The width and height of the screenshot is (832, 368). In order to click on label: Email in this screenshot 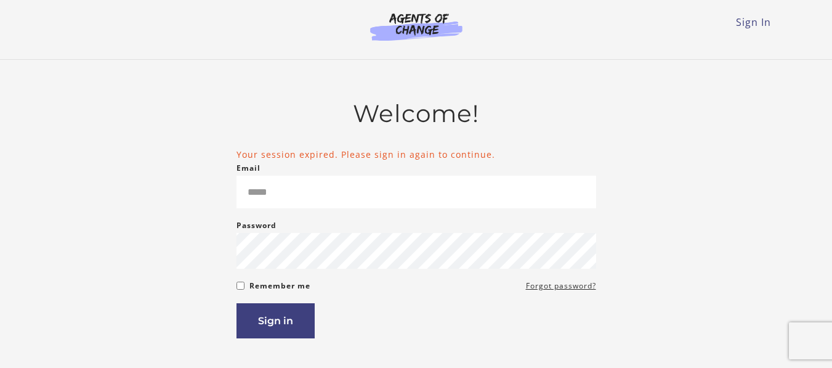, I will do `click(248, 168)`.